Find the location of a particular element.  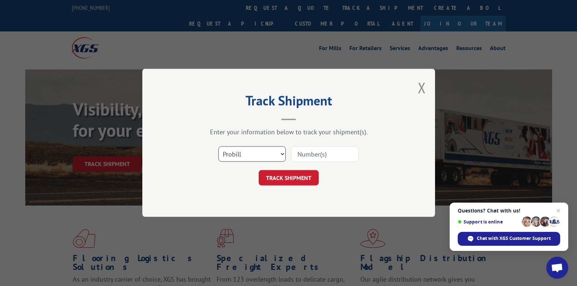

span: Chat with XGS Customer Support is located at coordinates (514, 239).